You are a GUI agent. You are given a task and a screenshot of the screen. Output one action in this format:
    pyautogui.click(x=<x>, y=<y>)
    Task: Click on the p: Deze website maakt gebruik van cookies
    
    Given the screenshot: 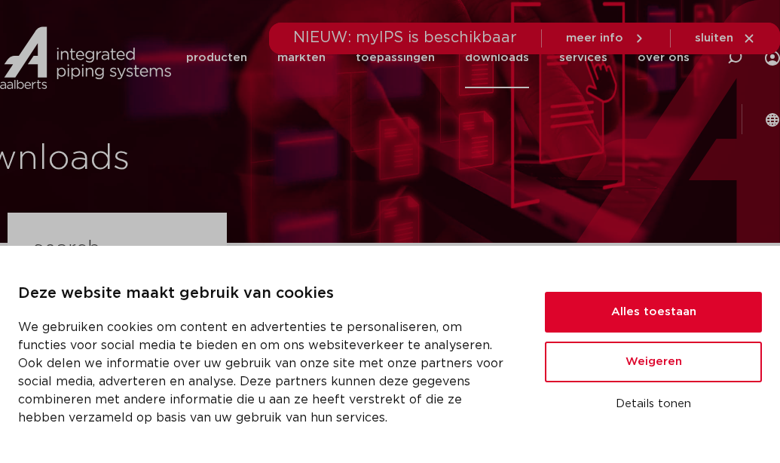 What is the action you would take?
    pyautogui.click(x=263, y=294)
    